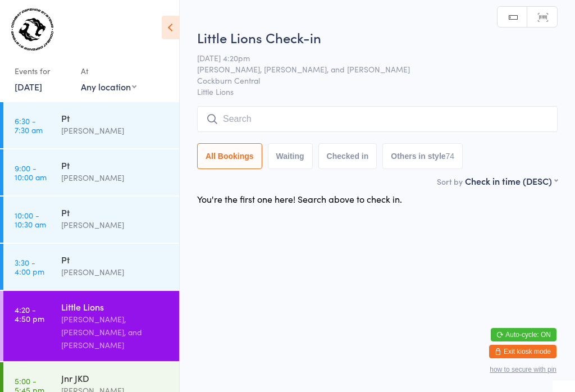 Image resolution: width=575 pixels, height=392 pixels. I want to click on div: 74, so click(450, 156).